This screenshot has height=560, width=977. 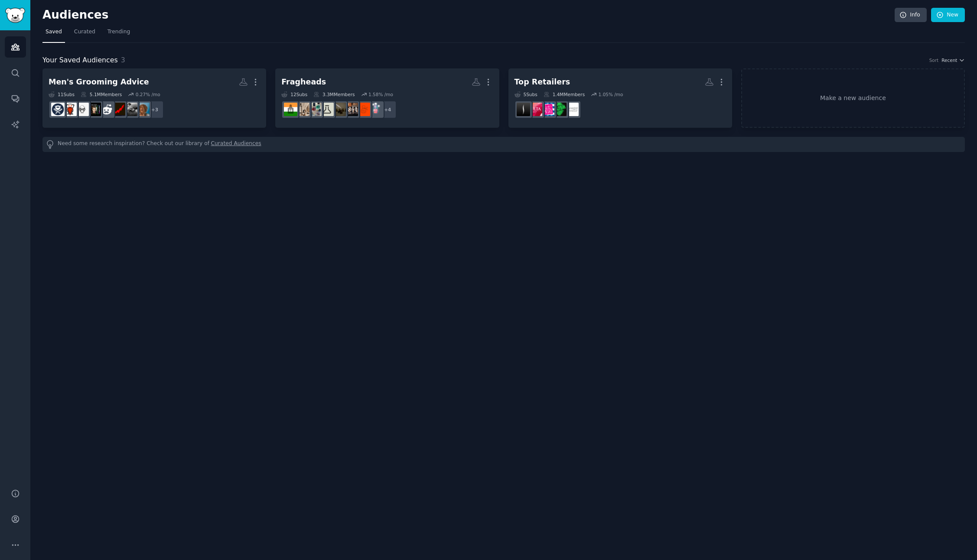 What do you see at coordinates (54, 32) in the screenshot?
I see `span: Saved` at bounding box center [54, 32].